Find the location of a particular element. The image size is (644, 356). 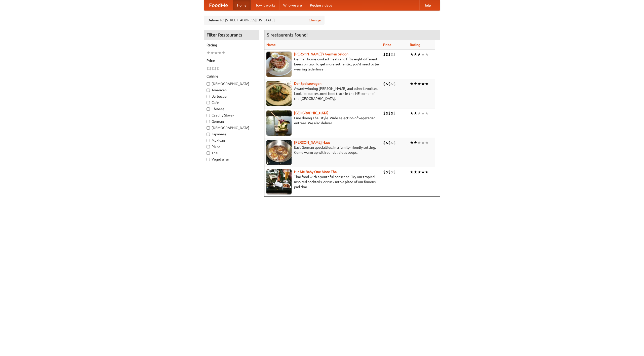

label: Pizza is located at coordinates (231, 146).